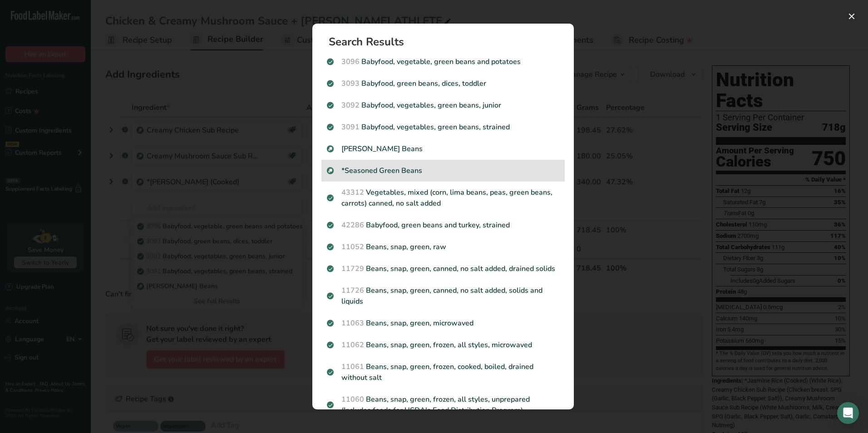 The image size is (868, 433). Describe the element at coordinates (353, 345) in the screenshot. I see `span: 11062` at that location.